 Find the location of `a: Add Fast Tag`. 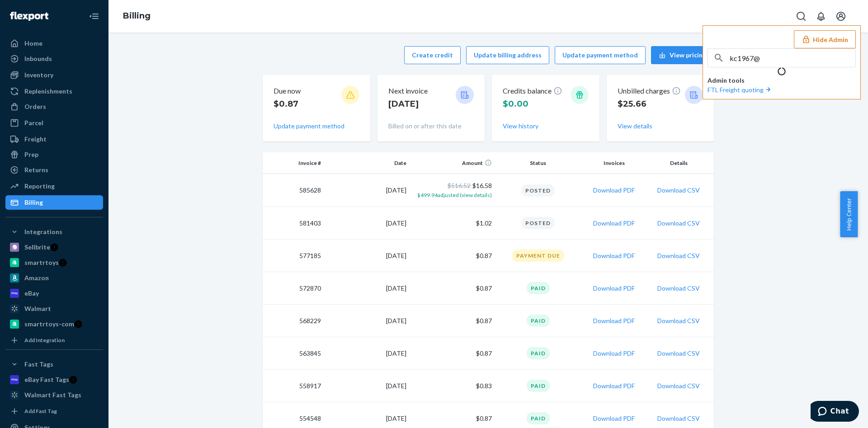

a: Add Fast Tag is located at coordinates (54, 412).